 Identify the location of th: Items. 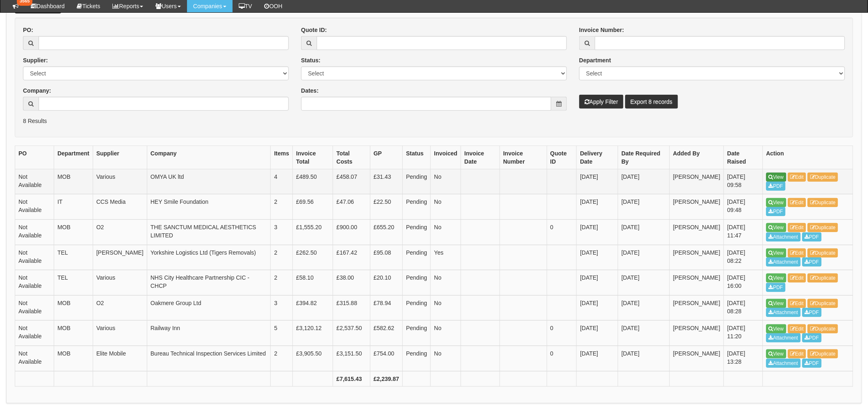
(282, 157).